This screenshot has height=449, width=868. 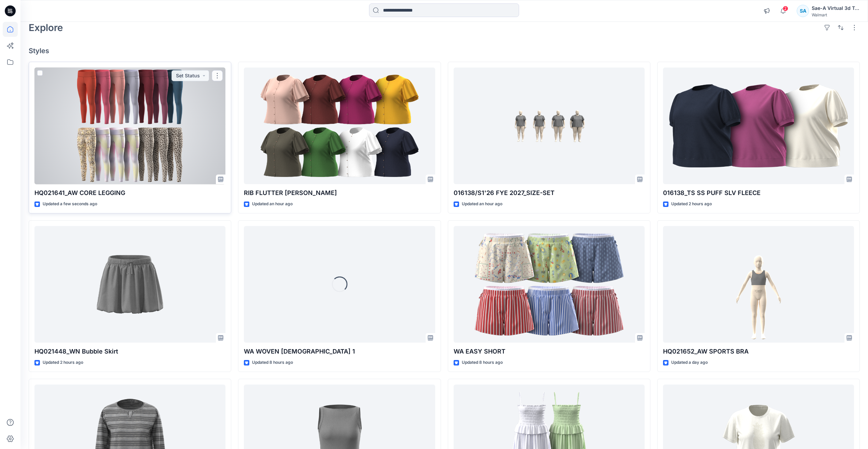 I want to click on p: HQ021448_WN Bubble Skirt, so click(x=130, y=352).